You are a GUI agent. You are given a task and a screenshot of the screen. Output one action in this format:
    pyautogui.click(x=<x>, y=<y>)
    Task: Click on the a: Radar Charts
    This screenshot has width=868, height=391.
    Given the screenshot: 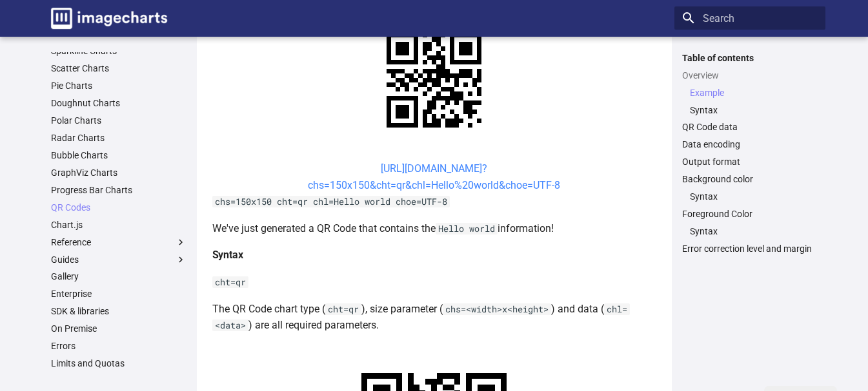 What is the action you would take?
    pyautogui.click(x=119, y=138)
    